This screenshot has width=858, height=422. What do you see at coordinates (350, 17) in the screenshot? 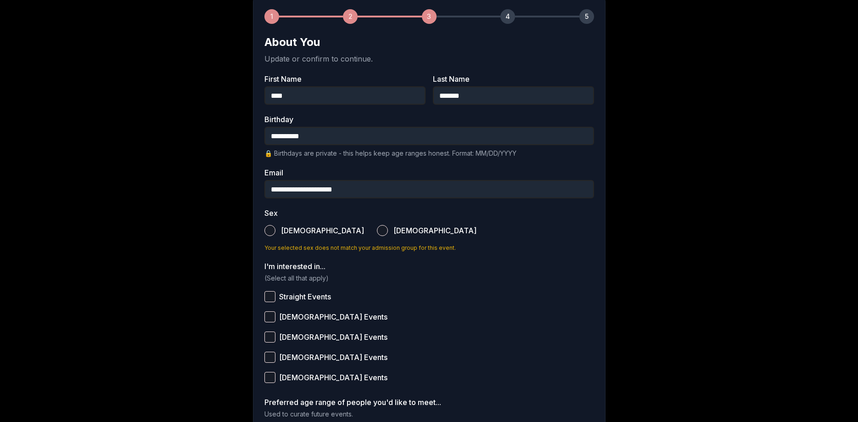
I see `div: 2` at bounding box center [350, 17].